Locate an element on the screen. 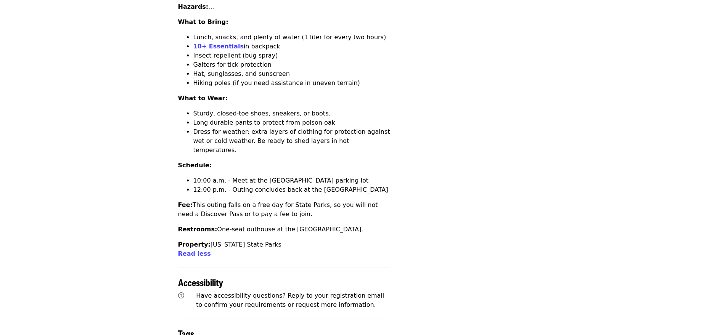 This screenshot has width=725, height=335. strong: Restrooms: is located at coordinates (198, 229).